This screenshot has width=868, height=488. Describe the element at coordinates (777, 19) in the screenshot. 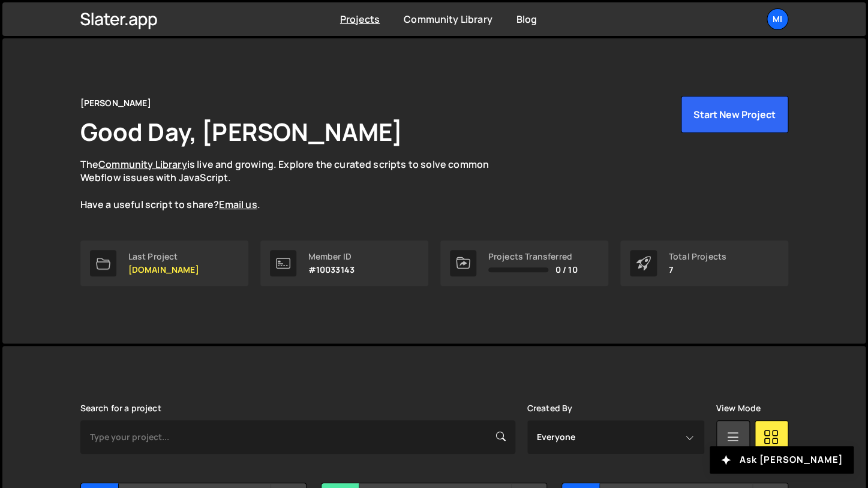

I see `div: Mi` at that location.